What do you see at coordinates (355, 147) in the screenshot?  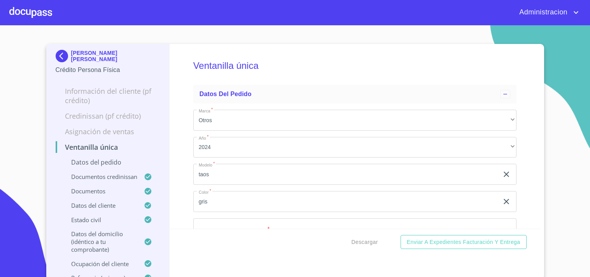 I see `div: 2024` at bounding box center [355, 147].